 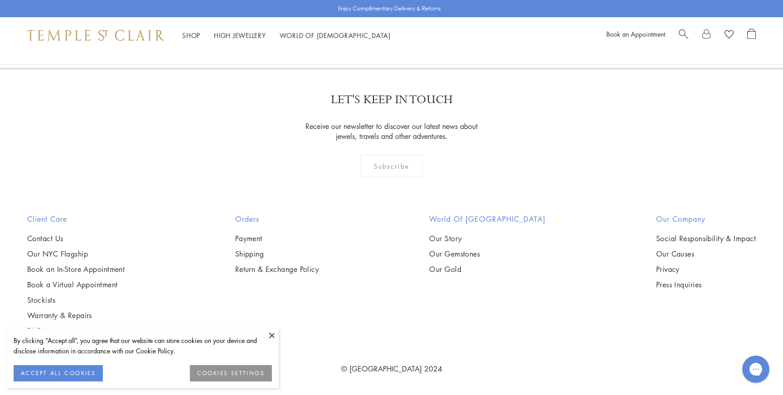 What do you see at coordinates (286, 35) in the screenshot?
I see `nav: Main navigation` at bounding box center [286, 35].